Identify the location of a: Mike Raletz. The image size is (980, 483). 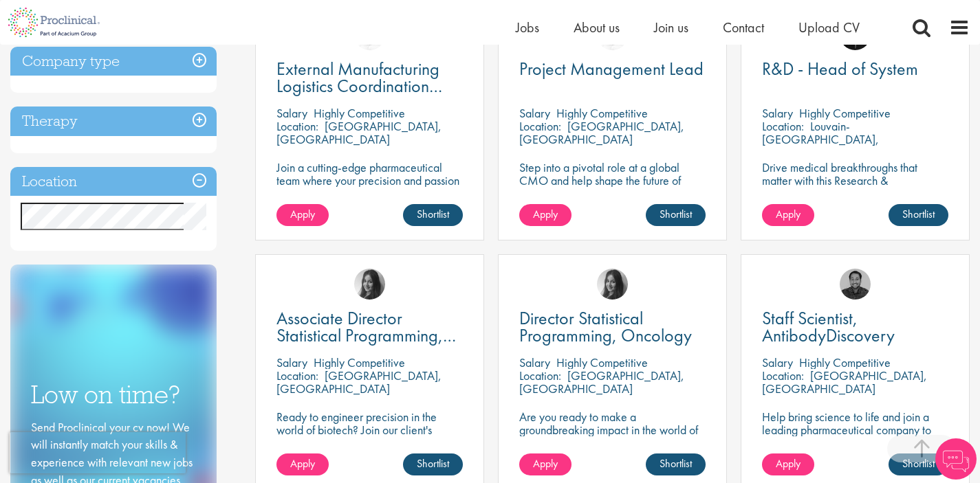
(855, 284).